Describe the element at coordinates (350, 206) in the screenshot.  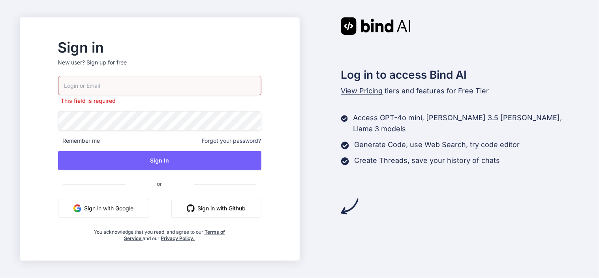
I see `img: arrow` at that location.